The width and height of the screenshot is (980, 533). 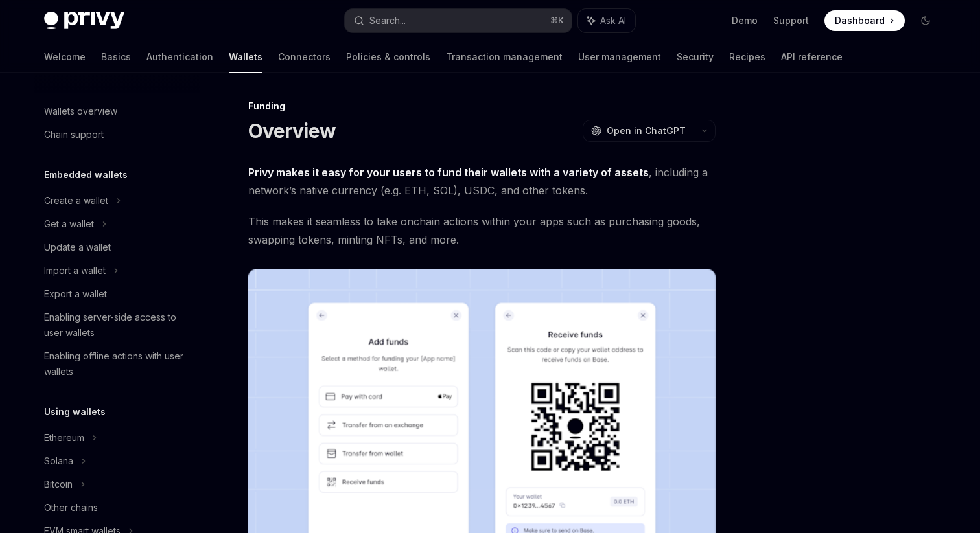 What do you see at coordinates (694, 57) in the screenshot?
I see `a: Security` at bounding box center [694, 57].